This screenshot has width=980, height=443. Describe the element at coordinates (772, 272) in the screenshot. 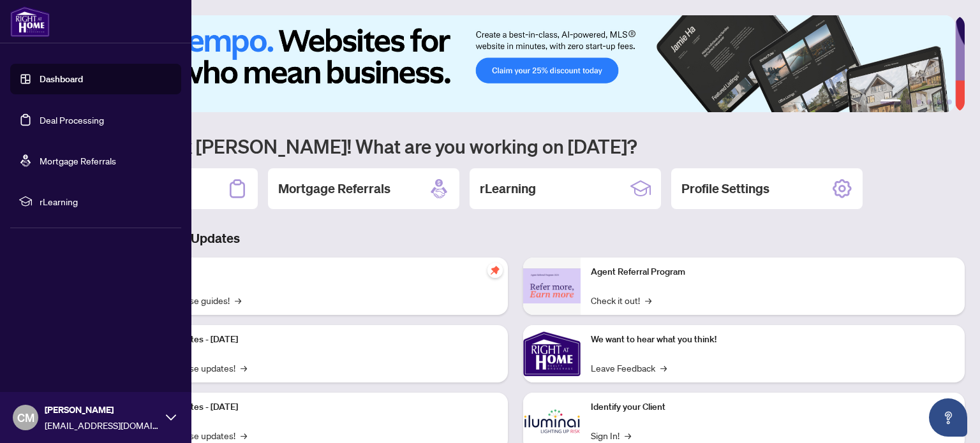

I see `p: Agent Referral Program` at that location.